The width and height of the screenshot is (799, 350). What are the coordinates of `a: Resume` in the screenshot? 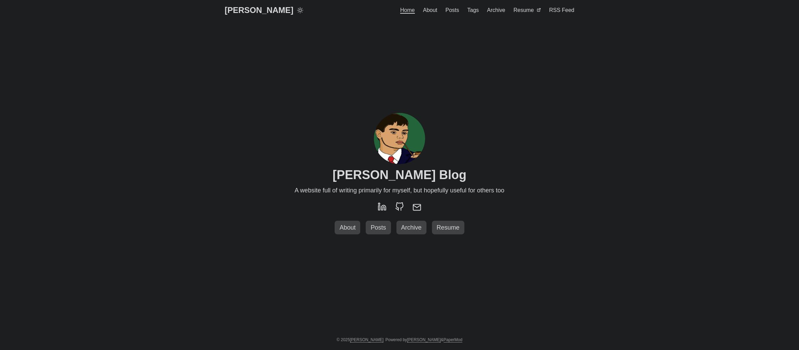 It's located at (448, 228).